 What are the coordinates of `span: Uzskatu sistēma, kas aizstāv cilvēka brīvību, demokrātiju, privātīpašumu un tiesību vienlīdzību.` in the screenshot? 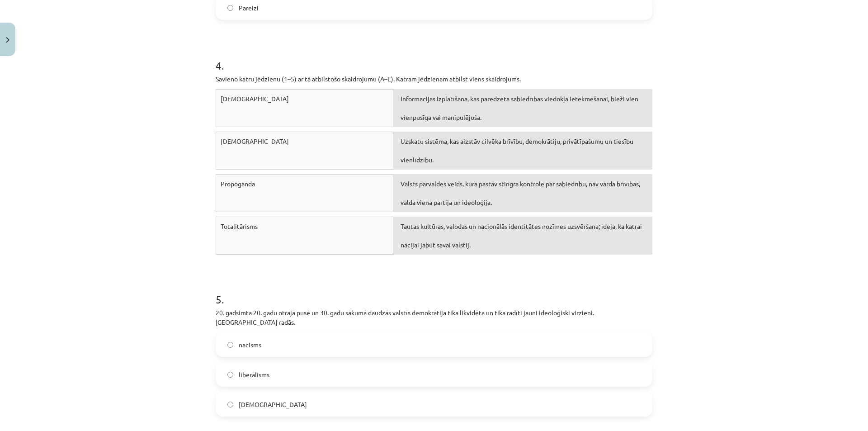 It's located at (517, 150).